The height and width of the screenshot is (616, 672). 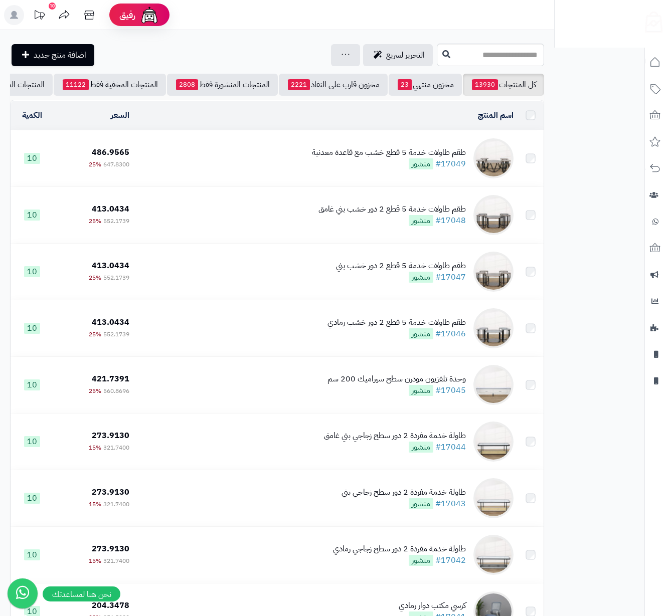 I want to click on div: طقم طاولات خدمة 5 قطع 2 دور خشب بني, so click(x=400, y=266).